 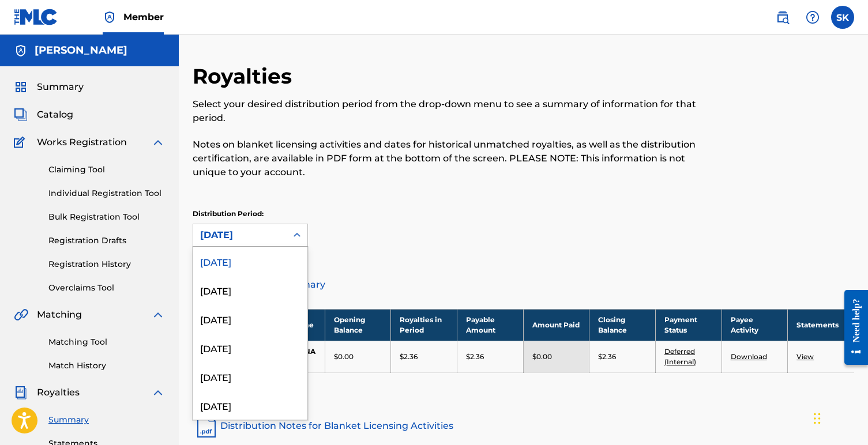 I want to click on div: Need help?, so click(x=20, y=40).